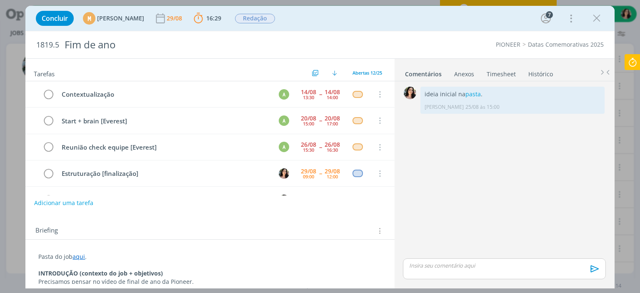 The height and width of the screenshot is (293, 640). What do you see at coordinates (549, 15) in the screenshot?
I see `div: 7` at bounding box center [549, 15].